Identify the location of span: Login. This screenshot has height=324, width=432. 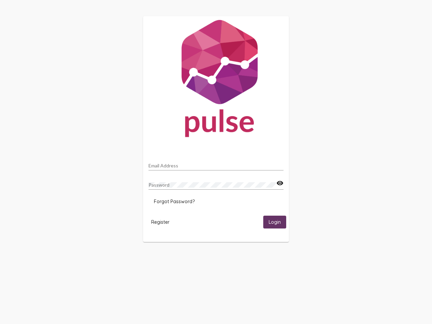
(275, 222).